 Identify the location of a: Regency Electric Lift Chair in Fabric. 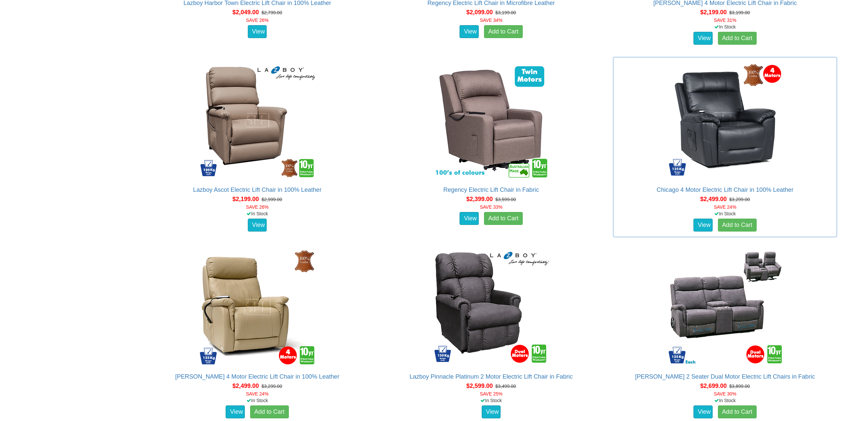
(491, 190).